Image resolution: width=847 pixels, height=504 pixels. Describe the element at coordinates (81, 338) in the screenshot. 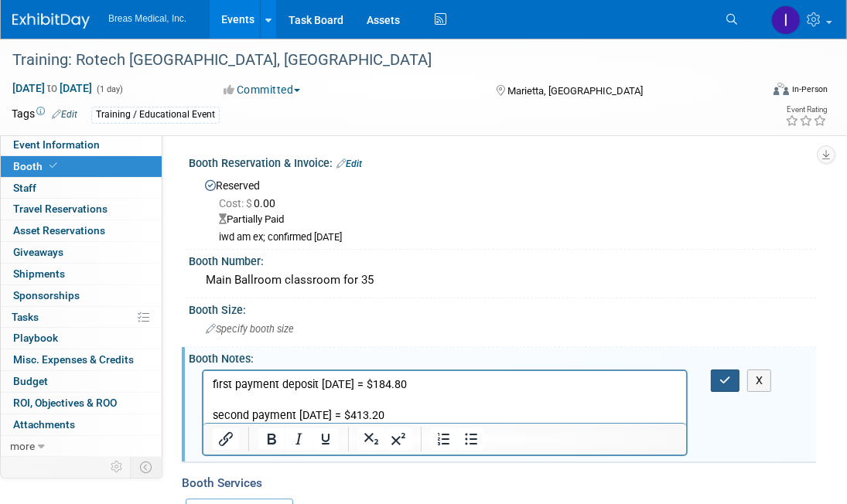

I see `a: Playbook` at that location.